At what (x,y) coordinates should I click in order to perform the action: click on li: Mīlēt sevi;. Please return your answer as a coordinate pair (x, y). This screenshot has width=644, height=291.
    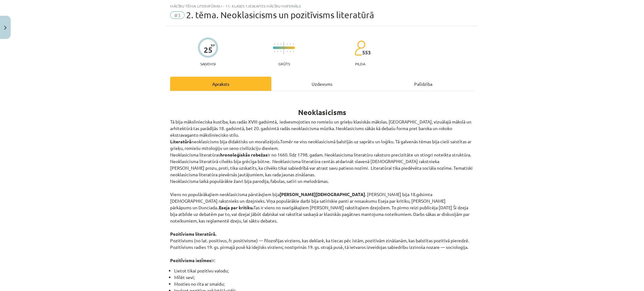
    Looking at the image, I should click on (324, 277).